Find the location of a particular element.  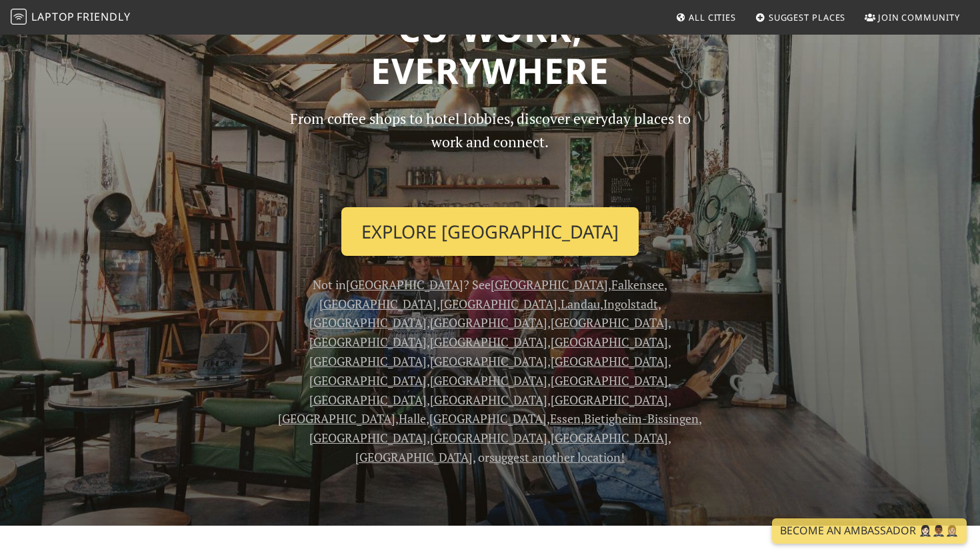

h1: Co-work, Everywhere is located at coordinates (490, 50).